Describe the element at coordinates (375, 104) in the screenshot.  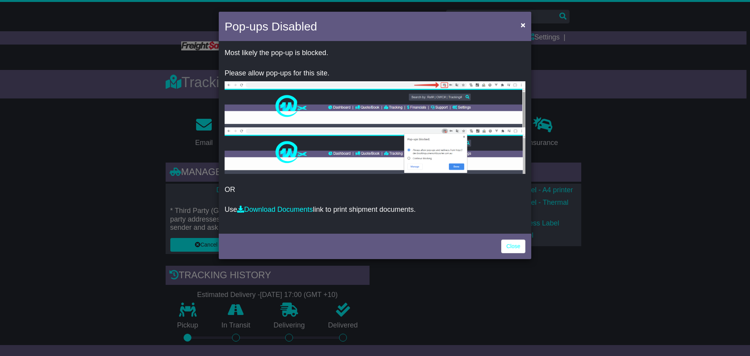
I see `img: allow-popup-1.png` at that location.